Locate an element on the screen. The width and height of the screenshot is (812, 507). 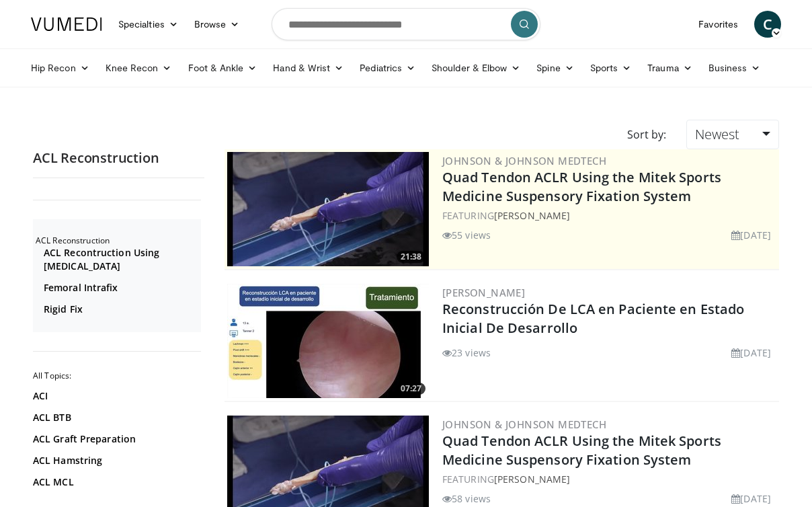
a: Pediatrics is located at coordinates (387, 68).